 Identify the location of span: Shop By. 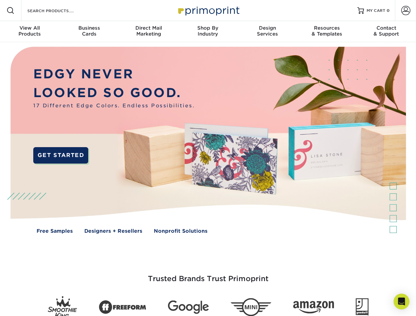
(208, 28).